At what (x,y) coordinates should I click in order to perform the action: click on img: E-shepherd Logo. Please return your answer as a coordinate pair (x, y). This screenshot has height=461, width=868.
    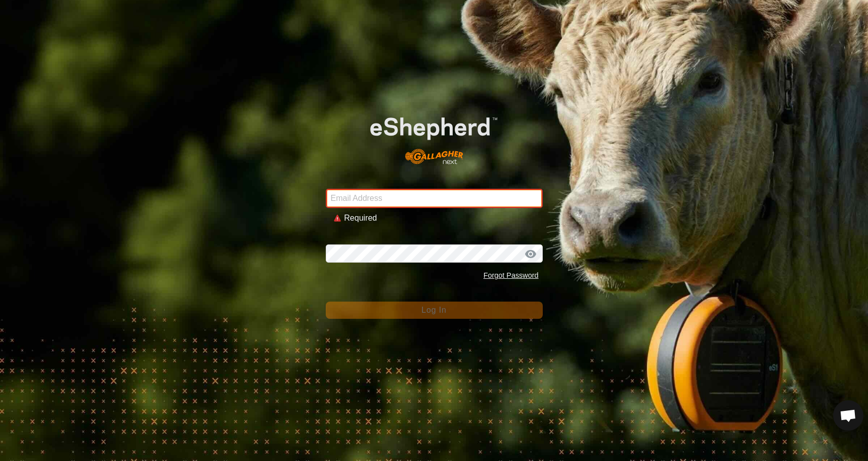
    Looking at the image, I should click on (434, 136).